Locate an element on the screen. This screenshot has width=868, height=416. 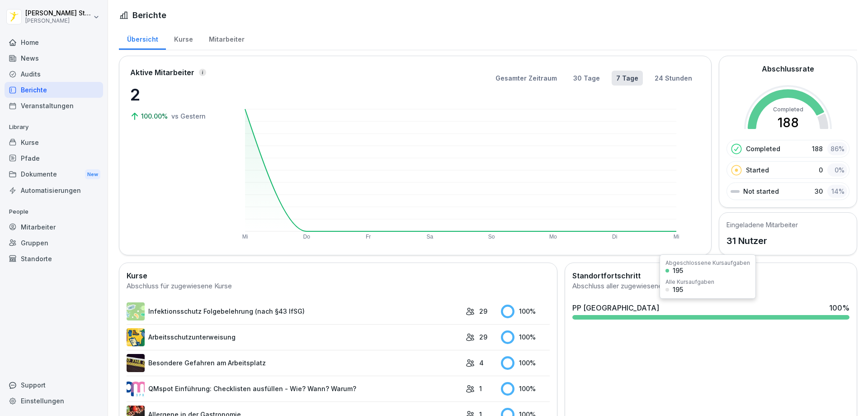
img: zq4t51x0wy87l3xh8s87q7rq.png is located at coordinates (136, 363).